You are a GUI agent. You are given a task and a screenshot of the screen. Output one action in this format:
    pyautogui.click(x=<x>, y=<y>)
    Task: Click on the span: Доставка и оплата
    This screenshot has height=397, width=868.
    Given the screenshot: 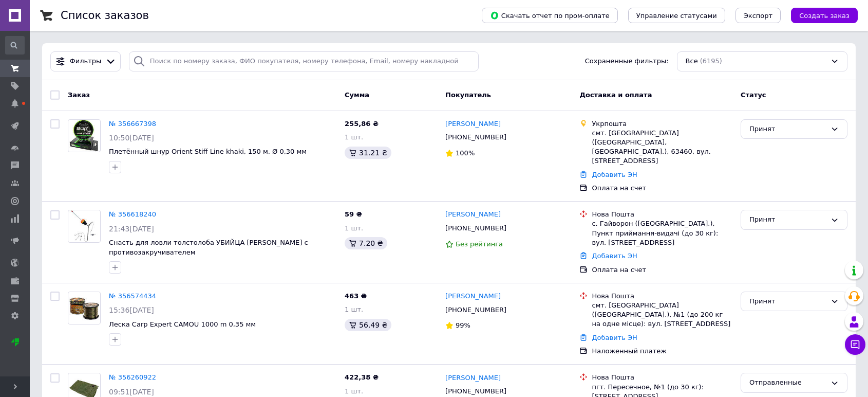 What is the action you would take?
    pyautogui.click(x=615, y=95)
    